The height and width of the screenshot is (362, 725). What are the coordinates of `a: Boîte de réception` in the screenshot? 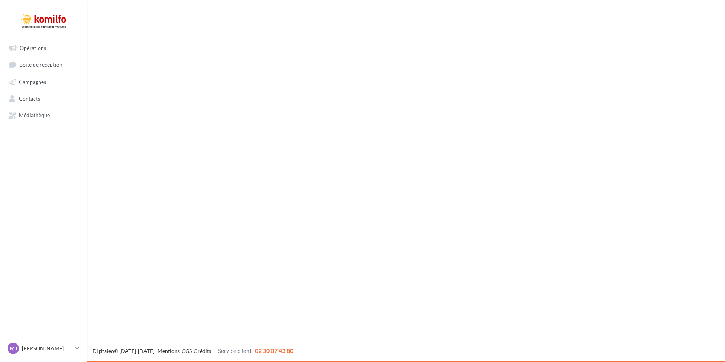 It's located at (43, 64).